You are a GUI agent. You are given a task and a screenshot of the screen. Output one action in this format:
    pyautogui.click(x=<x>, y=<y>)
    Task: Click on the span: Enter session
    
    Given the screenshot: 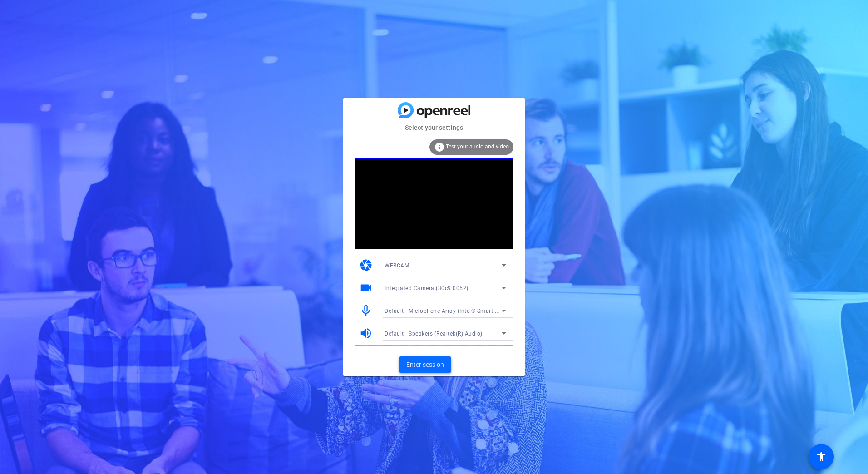 What is the action you would take?
    pyautogui.click(x=425, y=364)
    